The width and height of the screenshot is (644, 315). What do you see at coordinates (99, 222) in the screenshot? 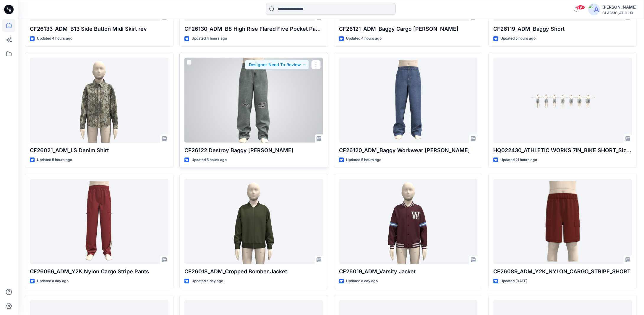
I see `a: CF26066_ADM_Y2K Nylon Cargo Stripe Pants` at bounding box center [99, 222].